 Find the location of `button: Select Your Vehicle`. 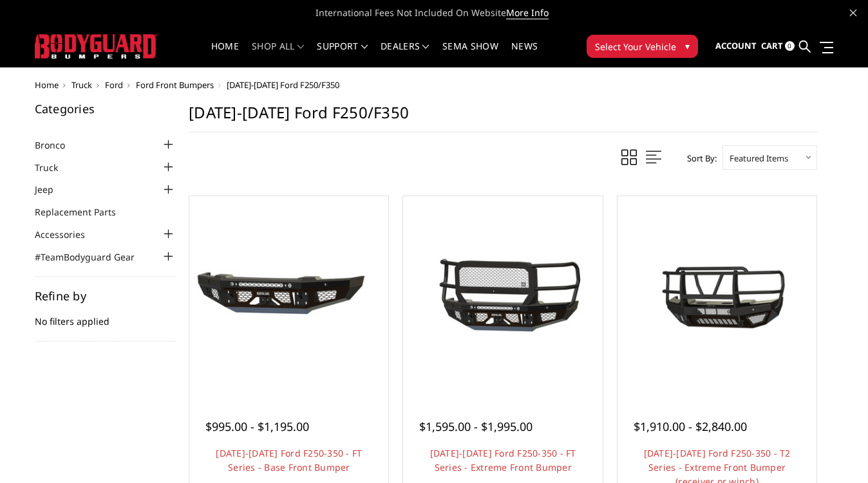

button: Select Your Vehicle is located at coordinates (642, 47).